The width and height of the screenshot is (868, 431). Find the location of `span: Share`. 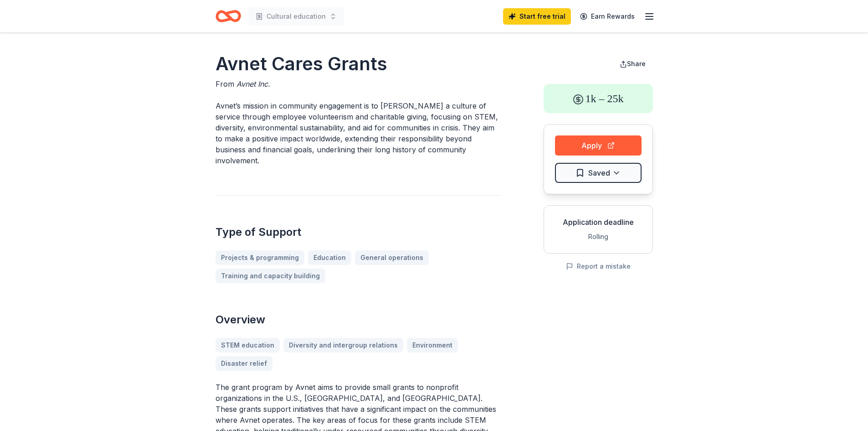

span: Share is located at coordinates (636, 64).